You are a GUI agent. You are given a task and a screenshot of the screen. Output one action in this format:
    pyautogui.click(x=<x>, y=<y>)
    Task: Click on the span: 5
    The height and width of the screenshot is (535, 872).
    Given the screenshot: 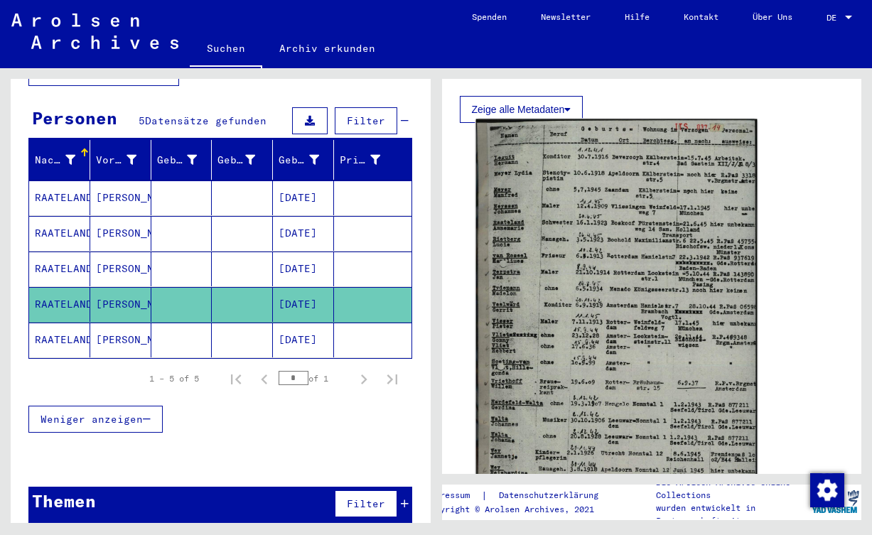 What is the action you would take?
    pyautogui.click(x=141, y=121)
    